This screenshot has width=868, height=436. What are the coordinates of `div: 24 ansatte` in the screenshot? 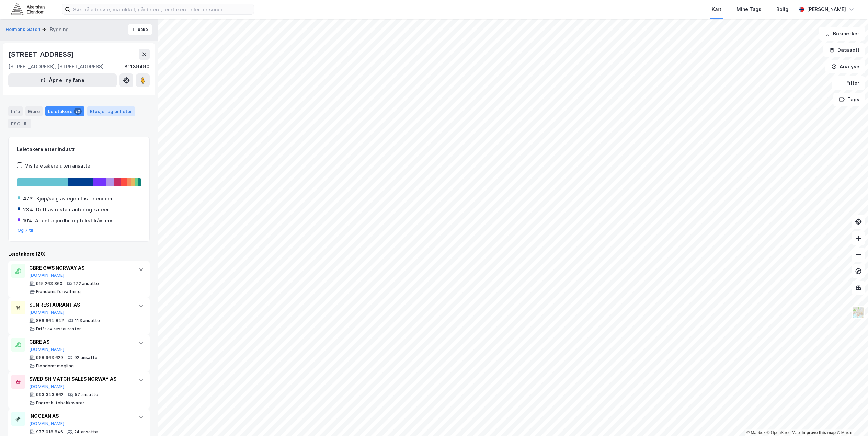 It's located at (86, 432).